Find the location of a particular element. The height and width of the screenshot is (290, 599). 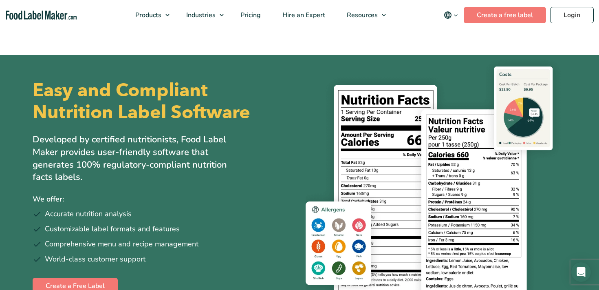

span: Customizable label formats and features is located at coordinates (112, 228).